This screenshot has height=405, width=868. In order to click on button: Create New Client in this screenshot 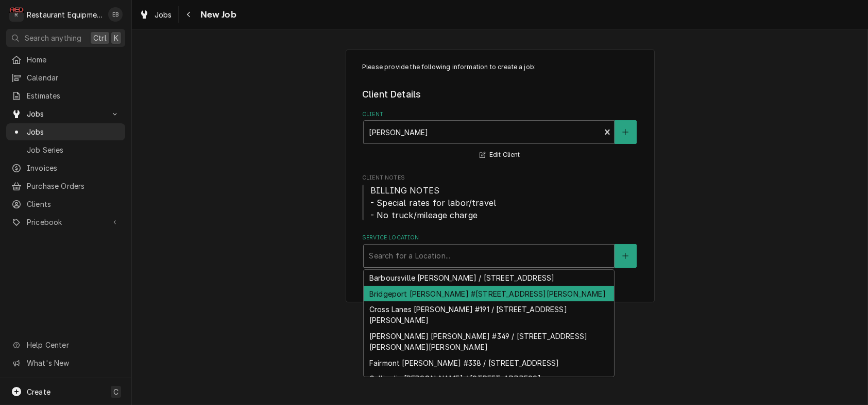, I will do `click(625, 132)`.